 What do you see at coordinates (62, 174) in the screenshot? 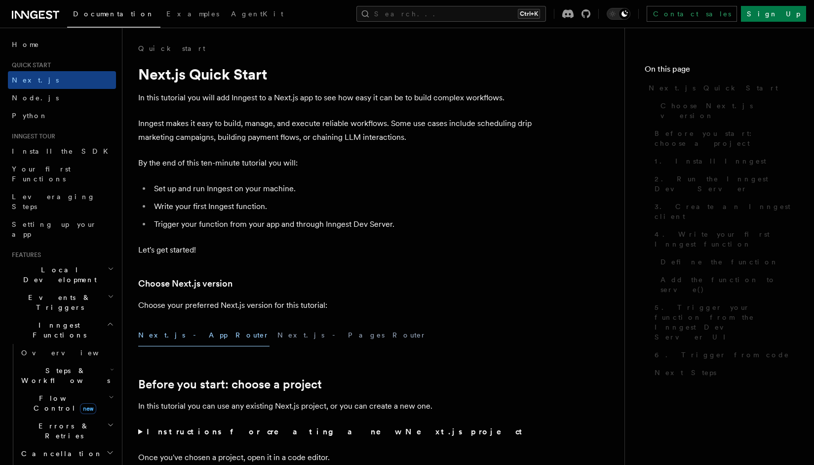
I see `a: Your first Functions` at bounding box center [62, 174].